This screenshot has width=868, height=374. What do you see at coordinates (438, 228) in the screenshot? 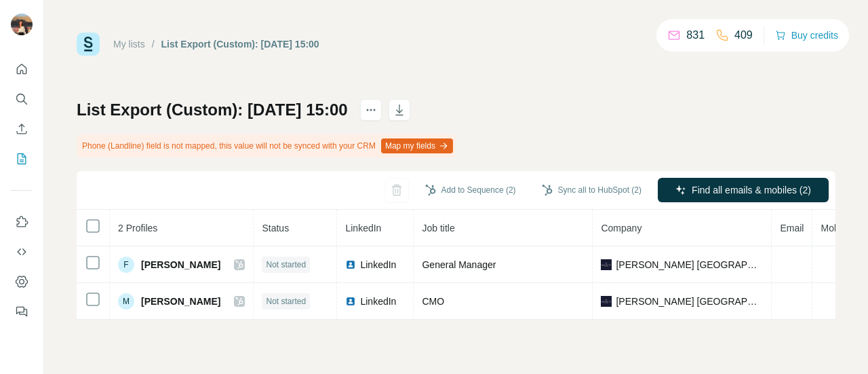
I see `span: Job title` at bounding box center [438, 228].